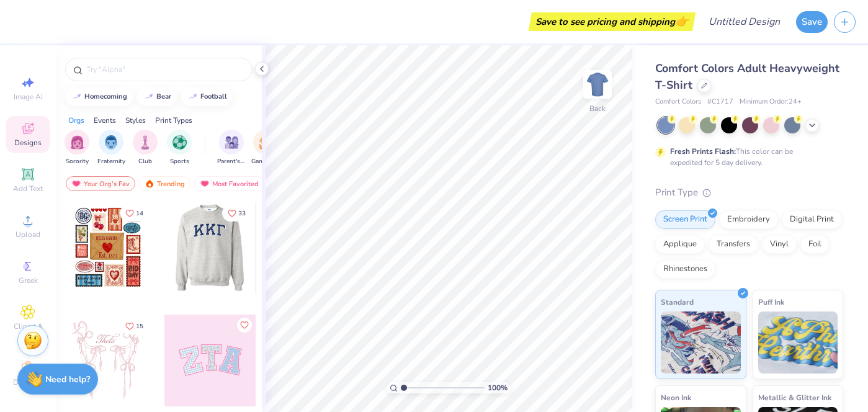 This screenshot has height=412, width=868. Describe the element at coordinates (771, 301) in the screenshot. I see `span: Puff Ink` at that location.